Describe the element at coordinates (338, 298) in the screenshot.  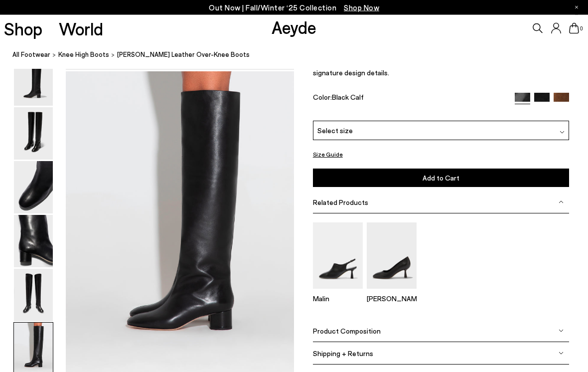
I see `p: Malin` at that location.